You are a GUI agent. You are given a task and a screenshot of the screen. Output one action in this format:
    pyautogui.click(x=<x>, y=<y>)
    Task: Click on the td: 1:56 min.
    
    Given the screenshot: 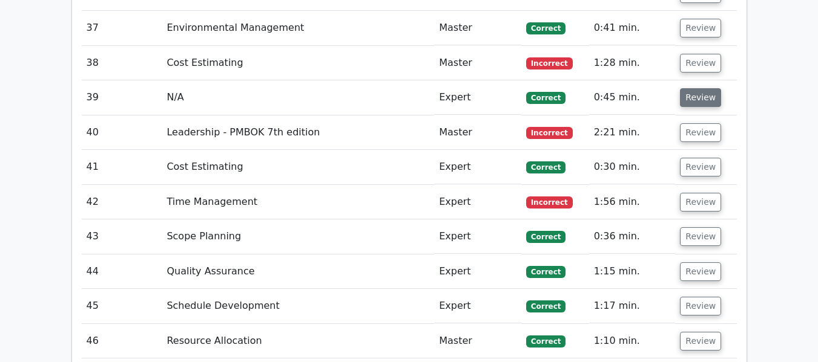 What is the action you would take?
    pyautogui.click(x=632, y=202)
    